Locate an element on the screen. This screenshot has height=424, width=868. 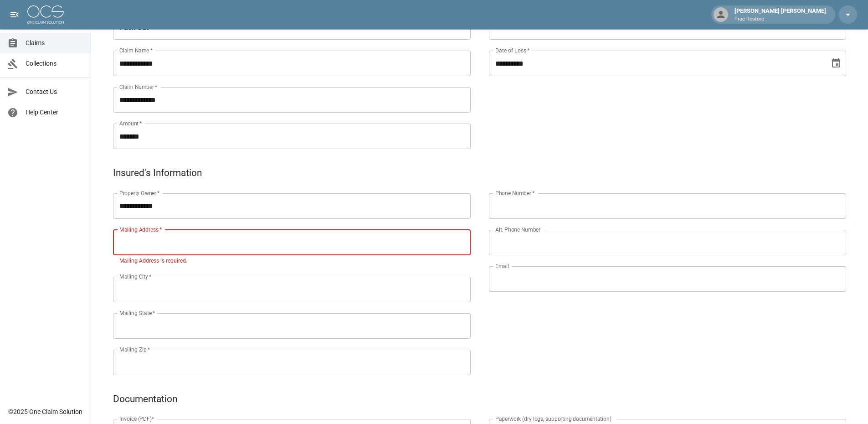
div: © 2025 One Claim Solution is located at coordinates (45, 412).